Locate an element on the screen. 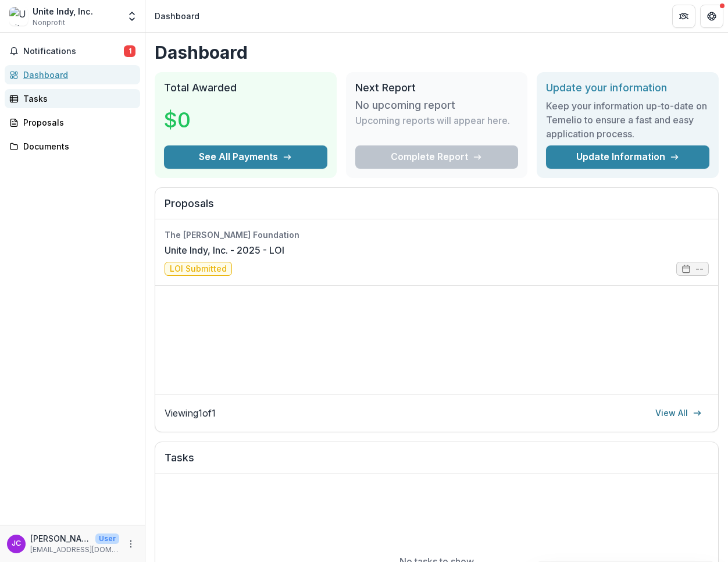 The height and width of the screenshot is (562, 728). div: Jim Cotterill is located at coordinates (17, 543).